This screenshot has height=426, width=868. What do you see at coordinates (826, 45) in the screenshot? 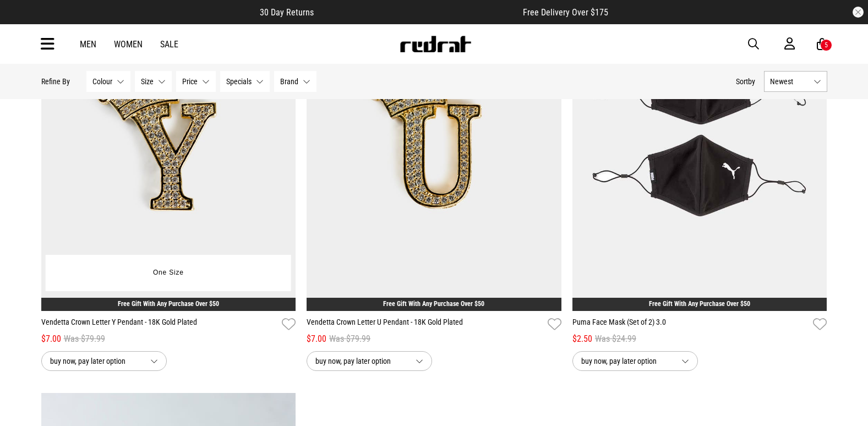
I see `div: 5` at bounding box center [826, 45].